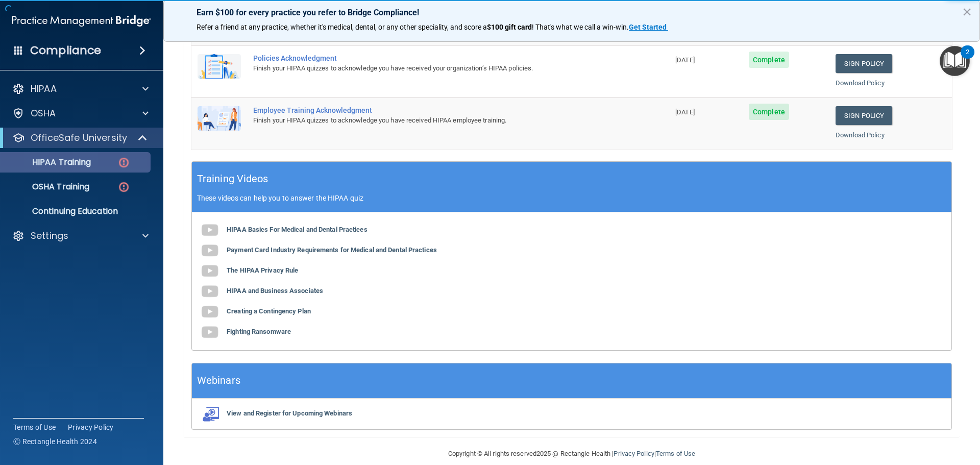  I want to click on p: Continuing Education, so click(76, 211).